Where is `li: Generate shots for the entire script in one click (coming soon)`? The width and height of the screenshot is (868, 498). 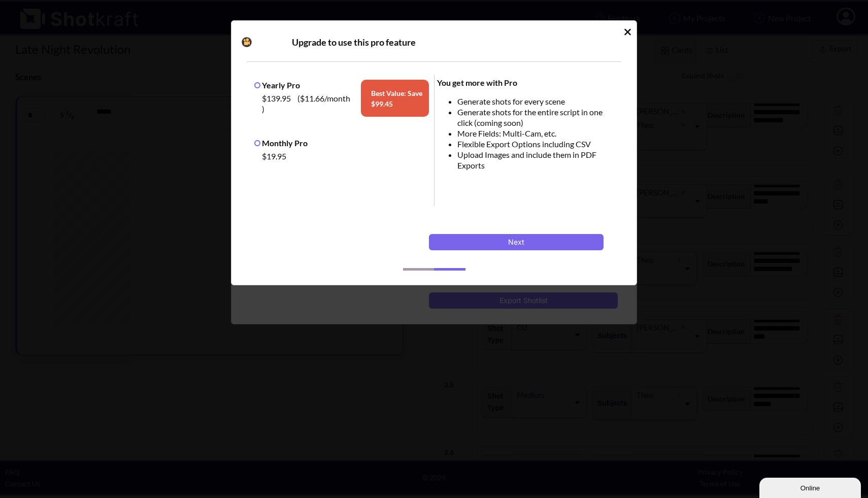 li: Generate shots for the entire script in one click (coming soon) is located at coordinates (537, 117).